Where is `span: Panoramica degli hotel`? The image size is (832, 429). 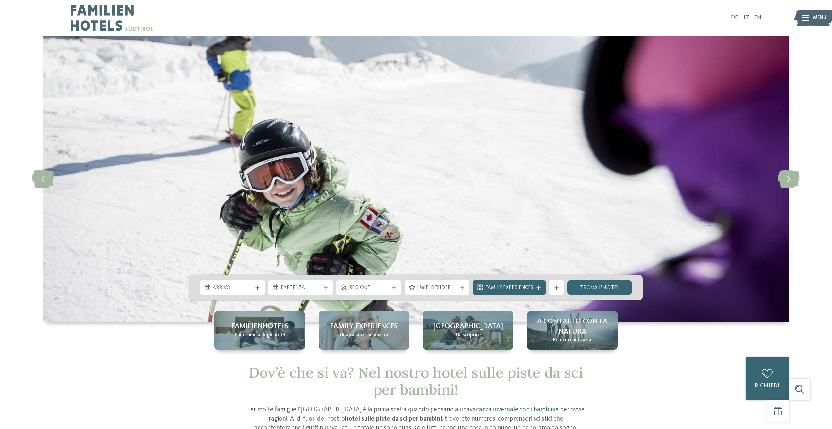 span: Panoramica degli hotel is located at coordinates (260, 336).